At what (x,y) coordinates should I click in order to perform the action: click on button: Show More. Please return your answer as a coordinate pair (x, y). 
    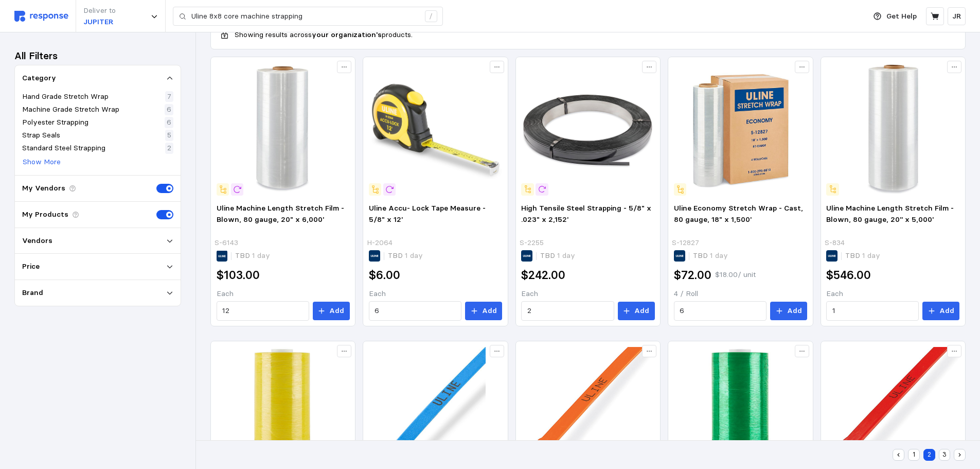
    Looking at the image, I should click on (42, 162).